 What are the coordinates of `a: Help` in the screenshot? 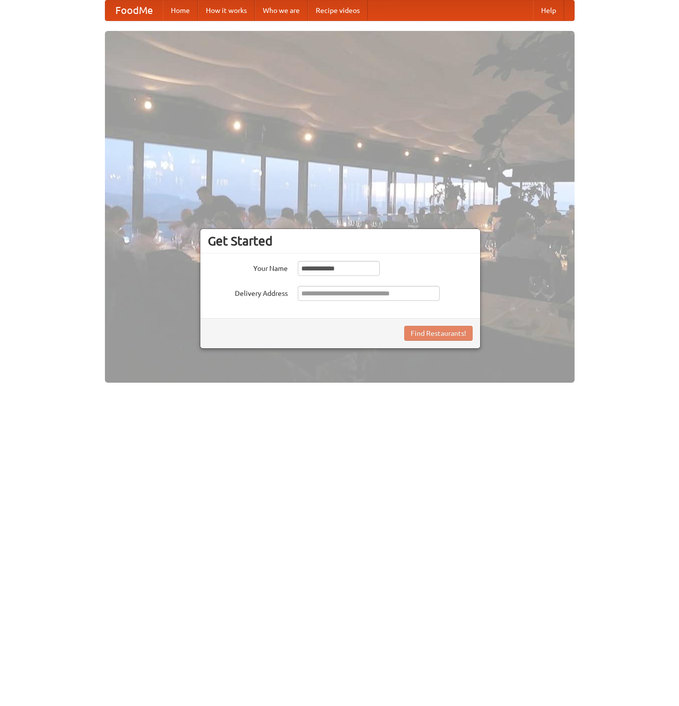 It's located at (548, 10).